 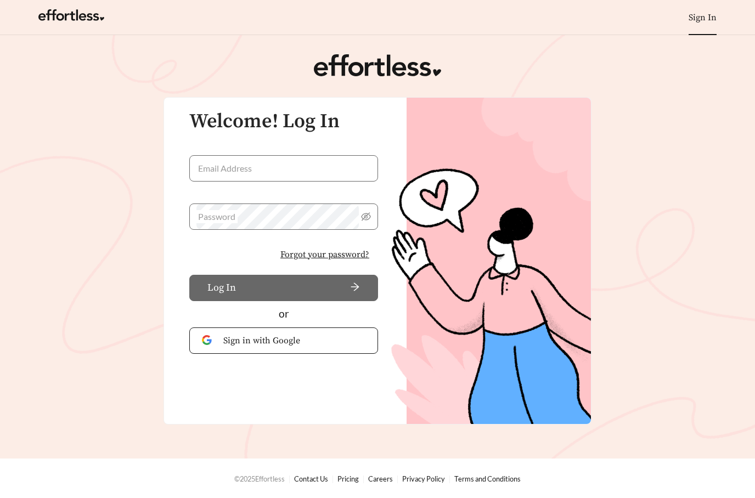 What do you see at coordinates (325, 255) in the screenshot?
I see `span: Forgot your password?` at bounding box center [325, 255].